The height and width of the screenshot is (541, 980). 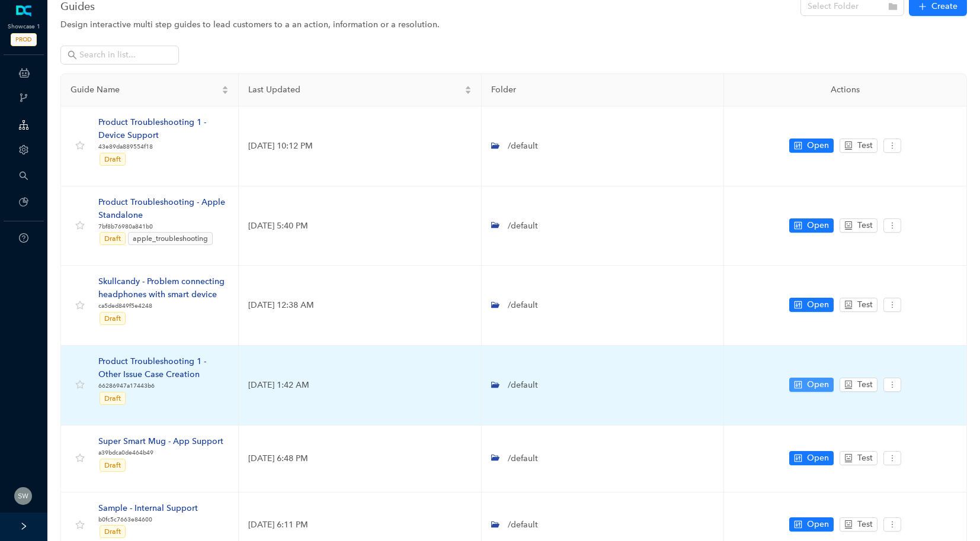 What do you see at coordinates (163, 147) in the screenshot?
I see `p: 43e89da889554f18` at bounding box center [163, 147].